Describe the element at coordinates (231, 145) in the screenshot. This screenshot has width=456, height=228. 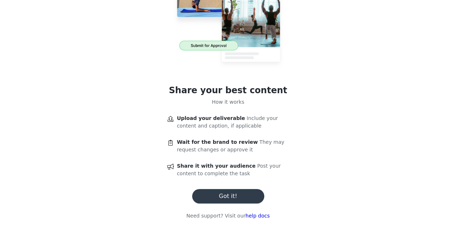
I see `span: They may request changes or approve it` at that location.